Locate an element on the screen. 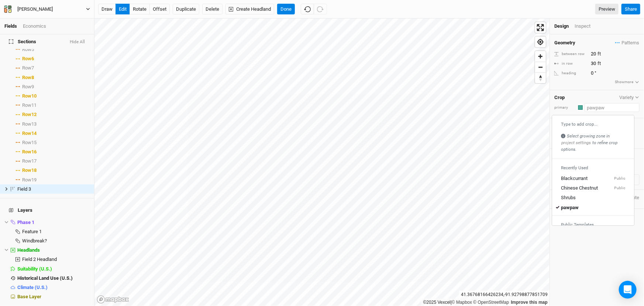 The width and height of the screenshot is (644, 306). div: Open Intercom Messenger is located at coordinates (628, 290).